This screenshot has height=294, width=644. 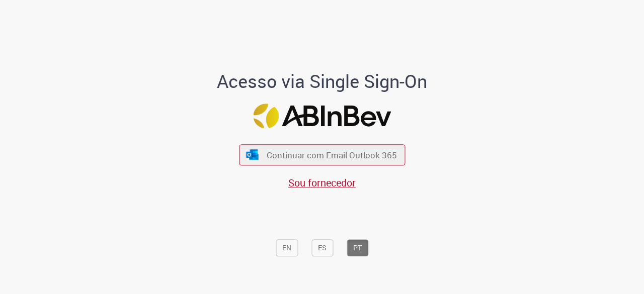 What do you see at coordinates (287, 248) in the screenshot?
I see `button: EN` at bounding box center [287, 248].